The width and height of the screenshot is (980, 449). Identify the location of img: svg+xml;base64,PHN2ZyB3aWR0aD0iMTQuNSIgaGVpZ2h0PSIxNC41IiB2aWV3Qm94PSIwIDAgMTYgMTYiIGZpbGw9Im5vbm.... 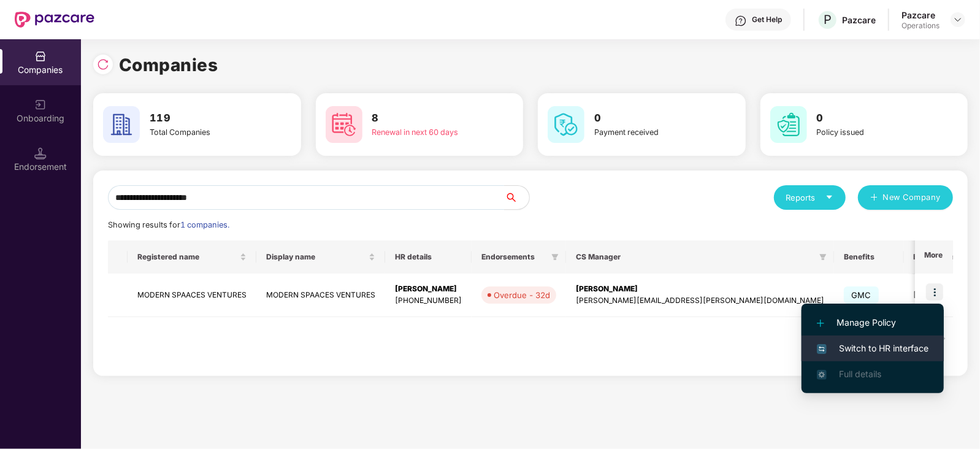
(40, 153).